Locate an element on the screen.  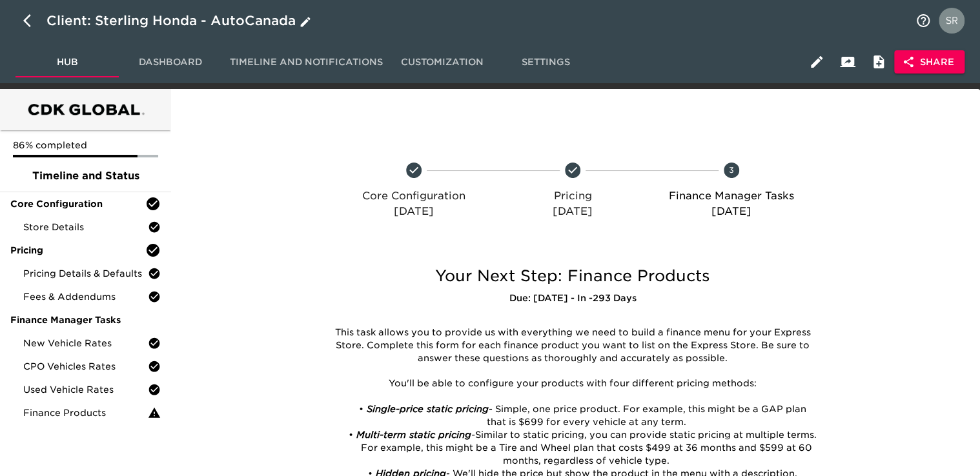
span: Customization is located at coordinates (442, 62).